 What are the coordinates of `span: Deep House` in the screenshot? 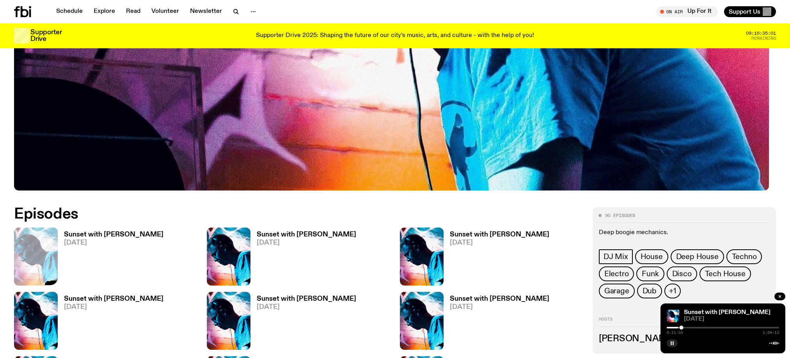 It's located at (697, 257).